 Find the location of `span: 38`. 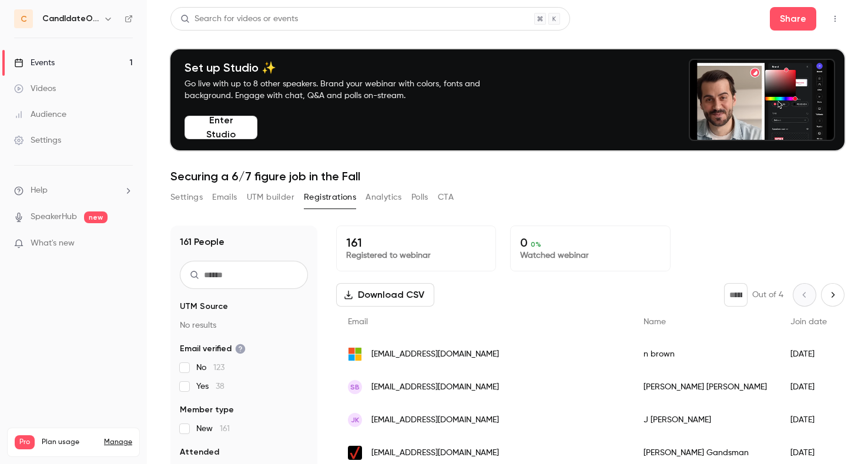

span: 38 is located at coordinates (220, 387).